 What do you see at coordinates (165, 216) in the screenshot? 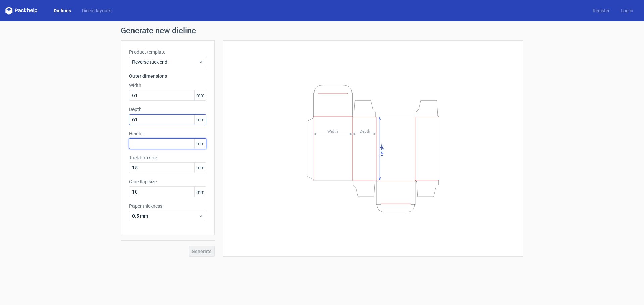
I see `span: 0.5 mm` at bounding box center [165, 216].